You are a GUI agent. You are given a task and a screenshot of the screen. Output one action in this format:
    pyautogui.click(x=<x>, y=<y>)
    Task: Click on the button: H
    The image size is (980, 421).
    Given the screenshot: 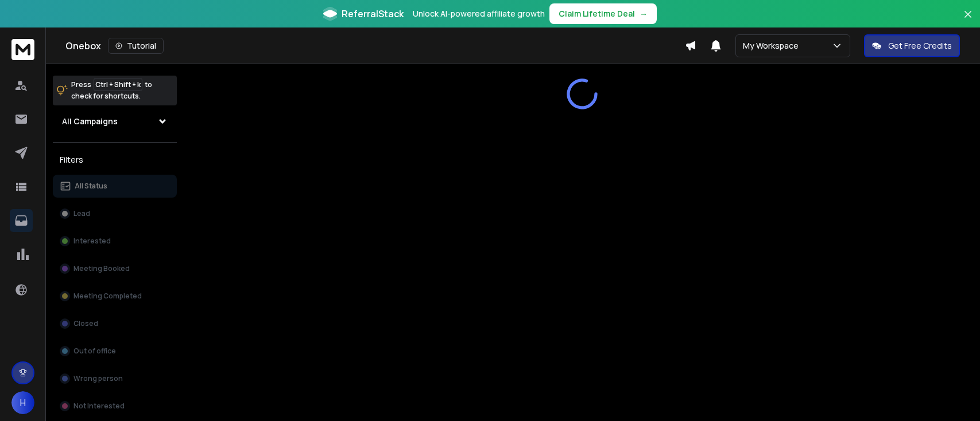 What is the action you would take?
    pyautogui.click(x=23, y=403)
    